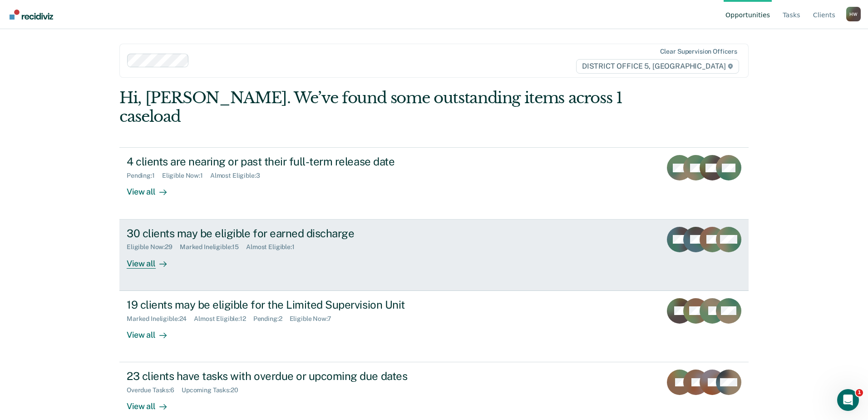  I want to click on div: H W, so click(854, 14).